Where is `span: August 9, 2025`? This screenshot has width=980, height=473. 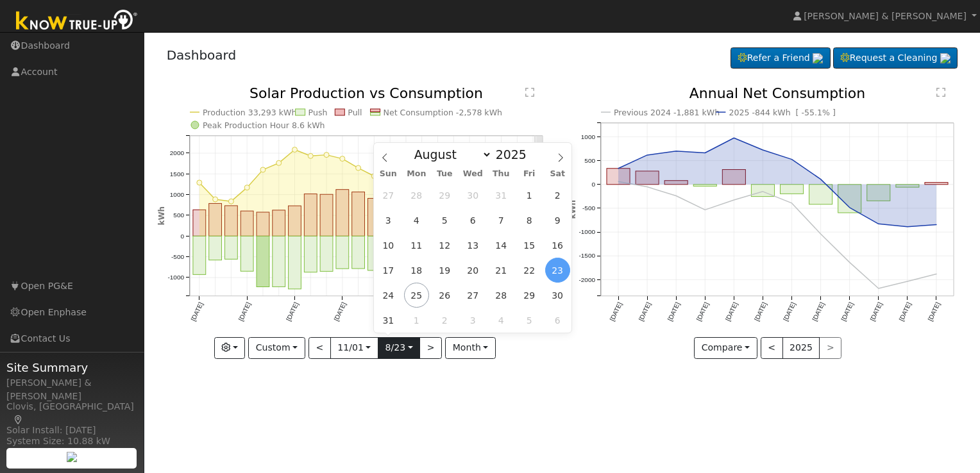 span: August 9, 2025 is located at coordinates (558, 220).